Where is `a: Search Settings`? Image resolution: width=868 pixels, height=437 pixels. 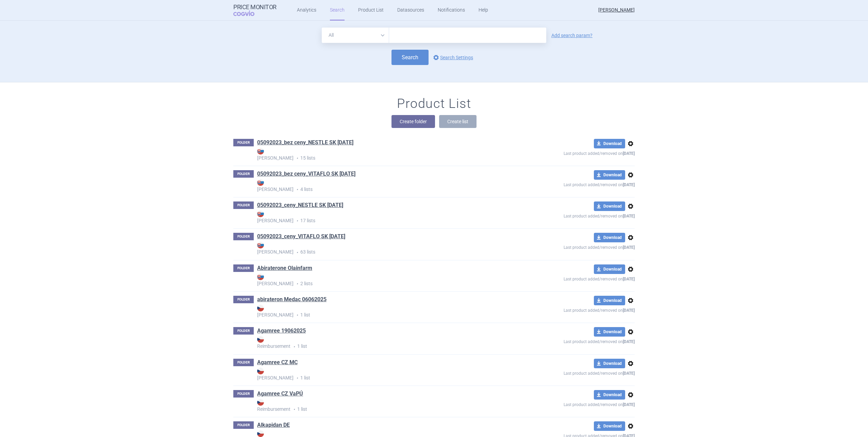 a: Search Settings is located at coordinates (452, 57).